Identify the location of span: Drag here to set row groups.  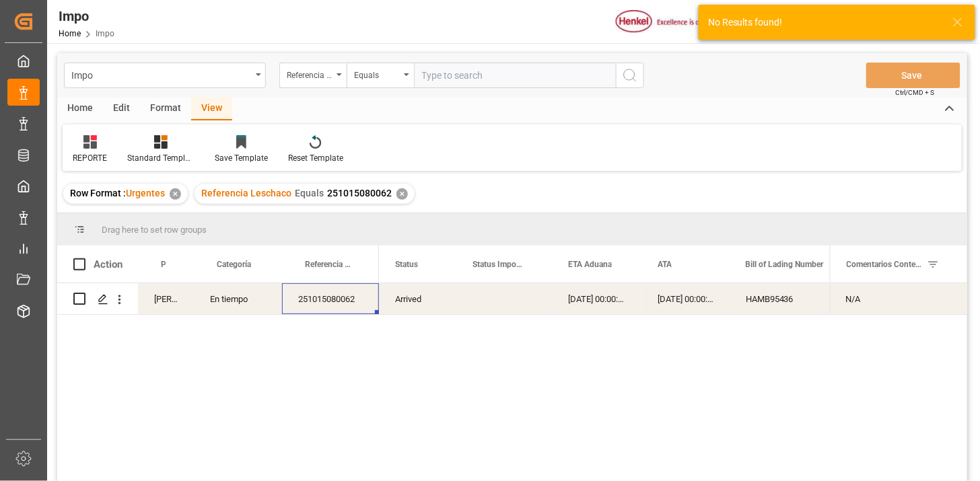
(154, 229).